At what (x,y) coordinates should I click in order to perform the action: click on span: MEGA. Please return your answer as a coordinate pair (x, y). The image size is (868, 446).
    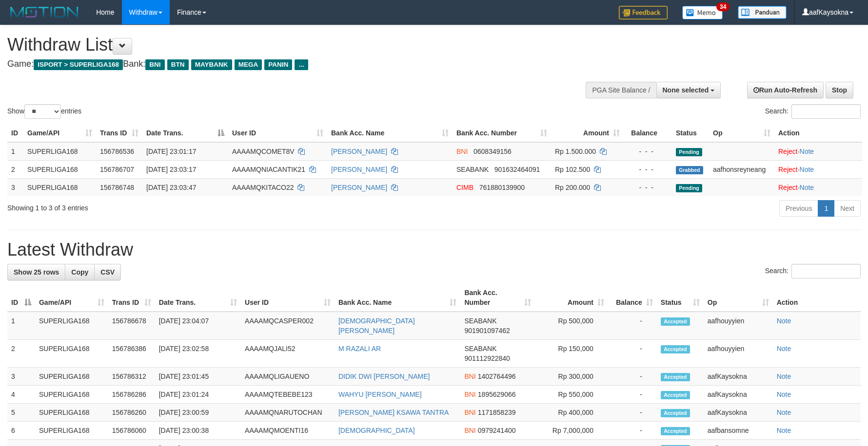
    Looking at the image, I should click on (248, 65).